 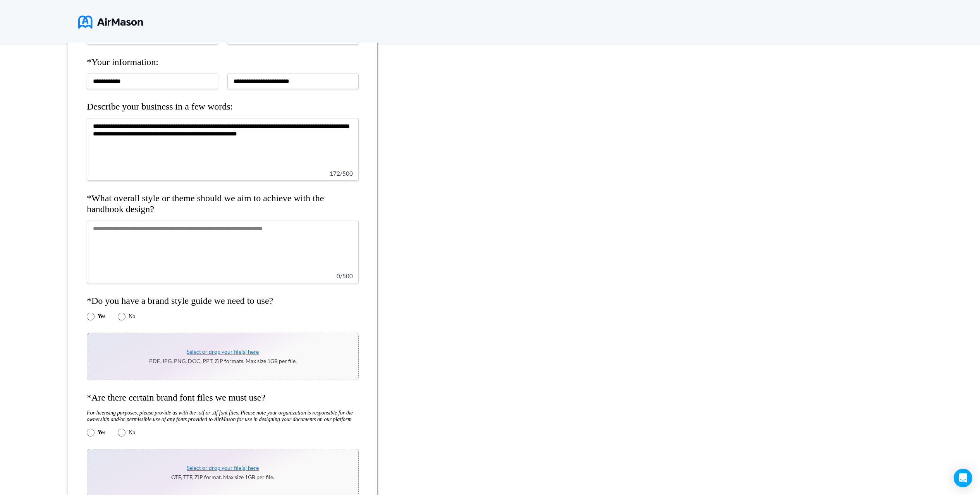 What do you see at coordinates (222, 204) in the screenshot?
I see `h4: *What overall style or theme should we aim to achieve with the handbook design?` at bounding box center [222, 204].